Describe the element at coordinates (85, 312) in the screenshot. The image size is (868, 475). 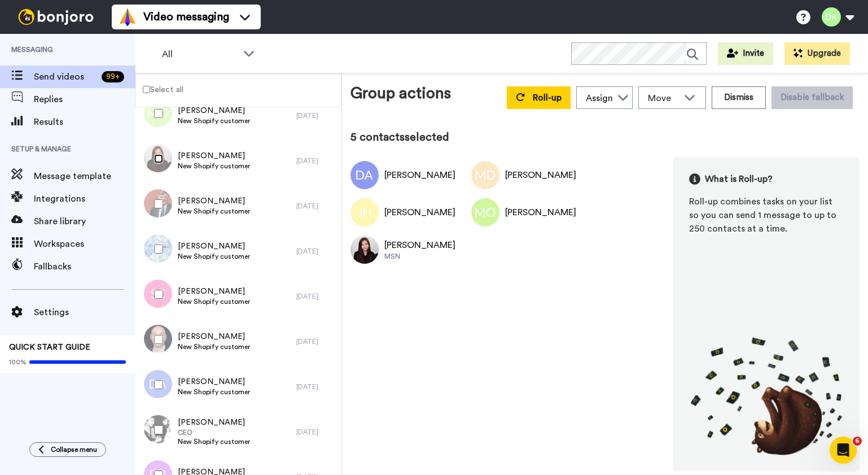
I see `span: Settings` at that location.